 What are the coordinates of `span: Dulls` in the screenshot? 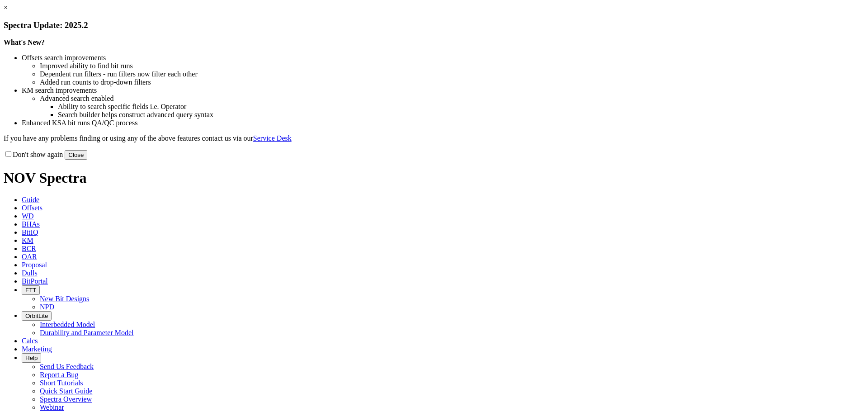 It's located at (30, 273).